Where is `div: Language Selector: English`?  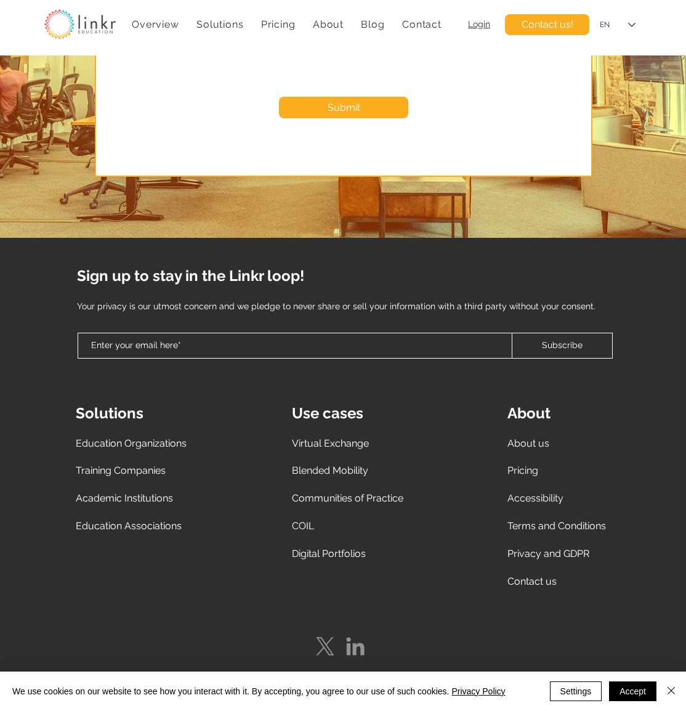
div: Language Selector: English is located at coordinates (618, 25).